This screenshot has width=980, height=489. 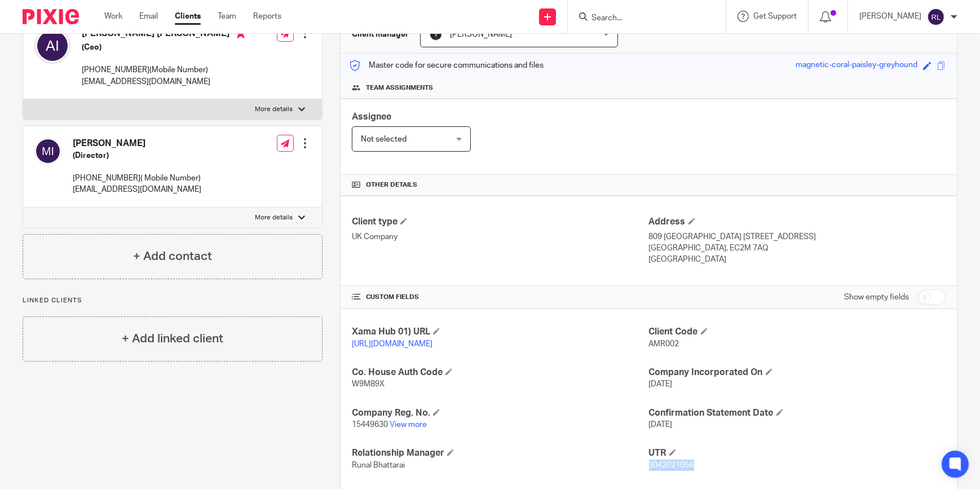 I want to click on h4: + Add linked client, so click(x=173, y=339).